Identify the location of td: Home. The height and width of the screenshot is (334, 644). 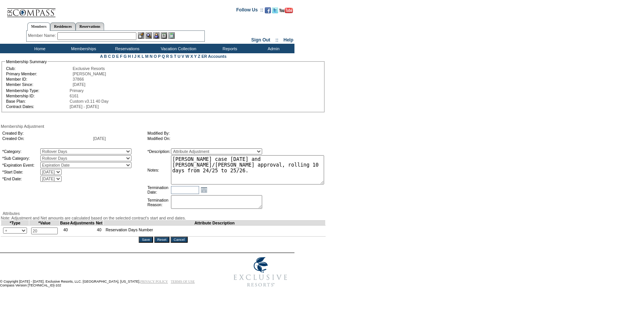
(39, 48).